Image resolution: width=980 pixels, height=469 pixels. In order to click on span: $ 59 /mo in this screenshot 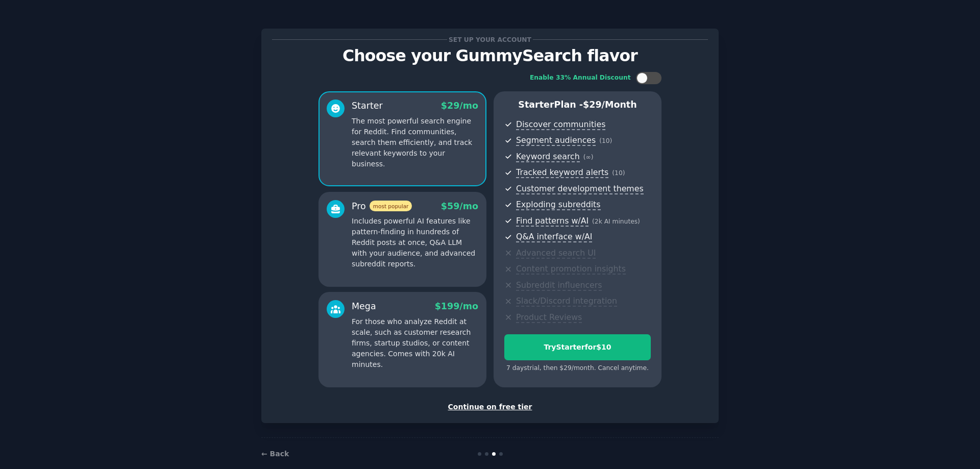, I will do `click(459, 206)`.